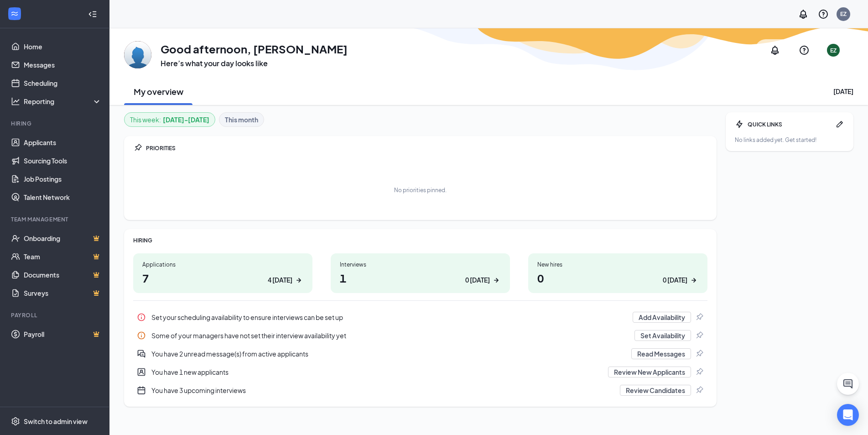 This screenshot has height=435, width=868. Describe the element at coordinates (254, 64) in the screenshot. I see `h3: Here’s what your day looks like` at that location.